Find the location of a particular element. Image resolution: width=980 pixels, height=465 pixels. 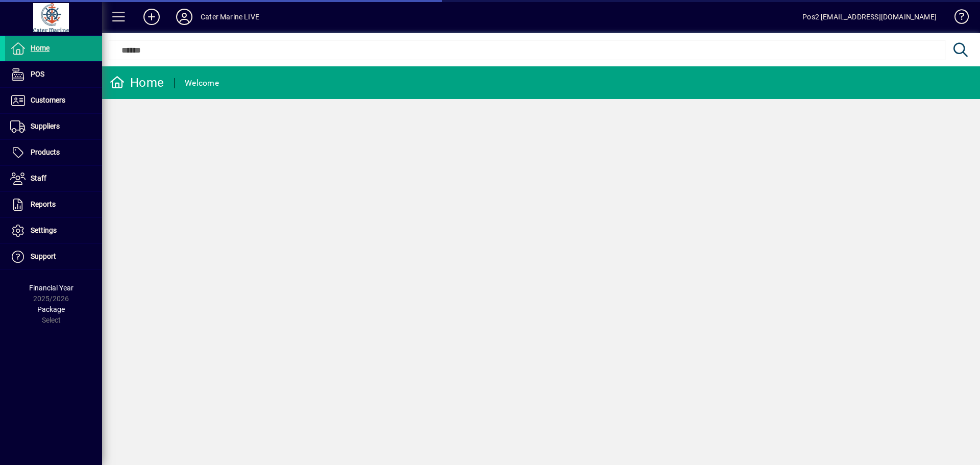

a: Reports is located at coordinates (54, 204).